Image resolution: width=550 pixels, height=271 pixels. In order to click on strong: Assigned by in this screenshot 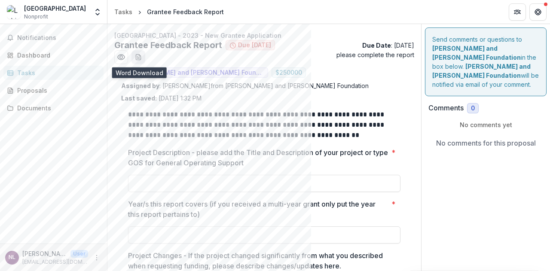, I will do `click(140, 86)`.